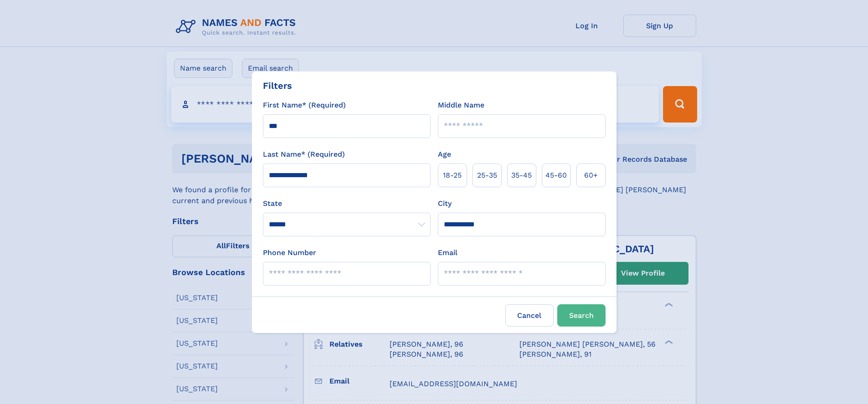  Describe the element at coordinates (556, 175) in the screenshot. I see `span: 45‑60` at that location.